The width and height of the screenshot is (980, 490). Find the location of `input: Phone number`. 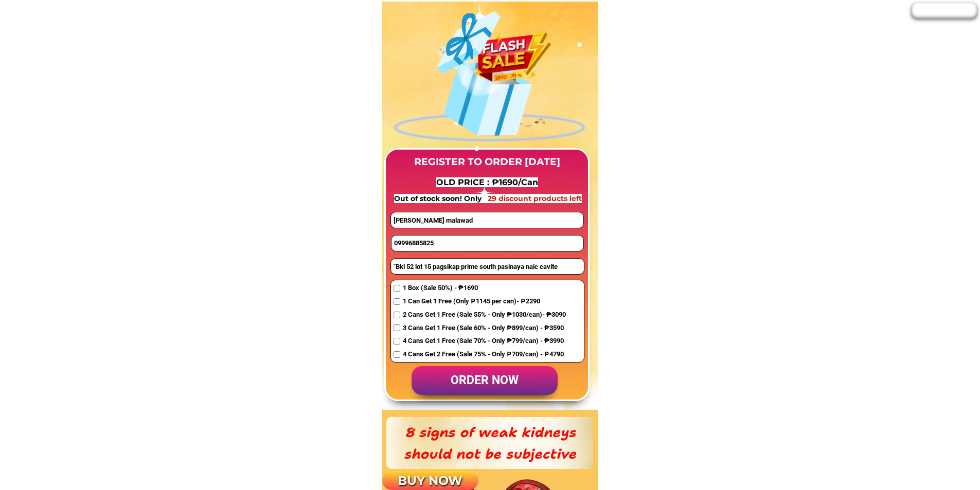

input: Phone number is located at coordinates (487, 243).